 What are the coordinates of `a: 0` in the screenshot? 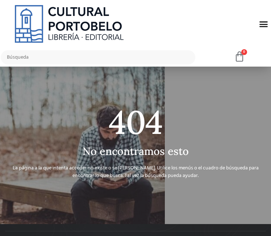 It's located at (240, 57).